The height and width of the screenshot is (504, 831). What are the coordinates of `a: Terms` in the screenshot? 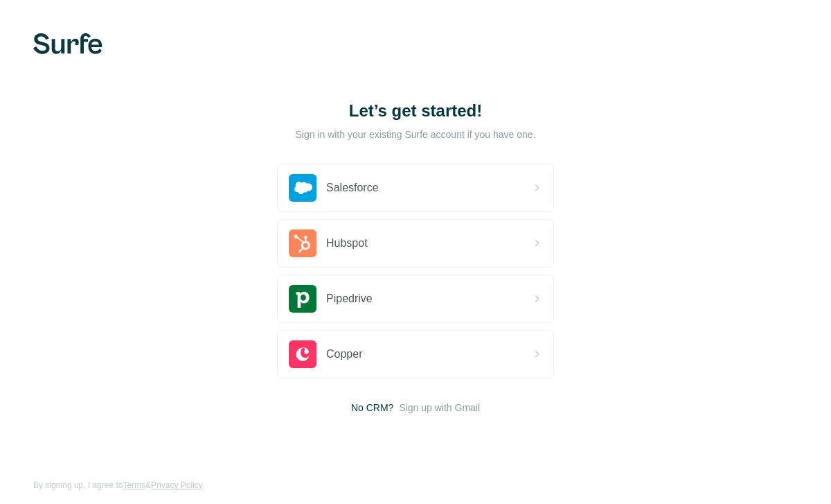 It's located at (134, 485).